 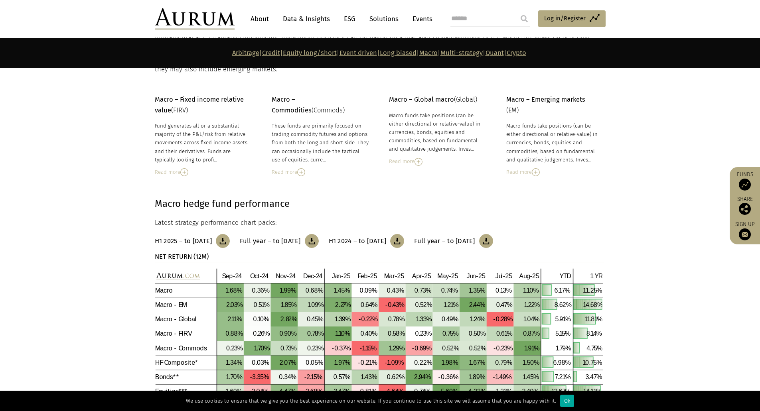 I want to click on a: About, so click(x=260, y=19).